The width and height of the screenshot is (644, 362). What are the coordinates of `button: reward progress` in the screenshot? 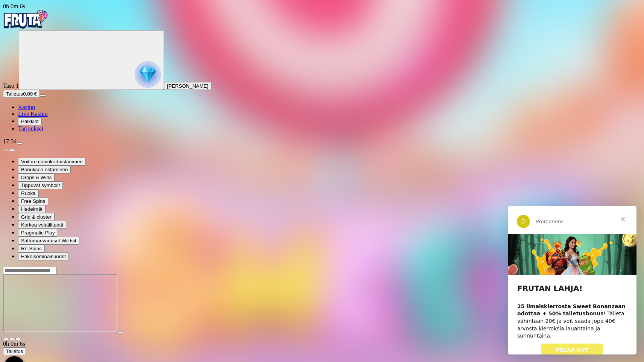 It's located at (92, 60).